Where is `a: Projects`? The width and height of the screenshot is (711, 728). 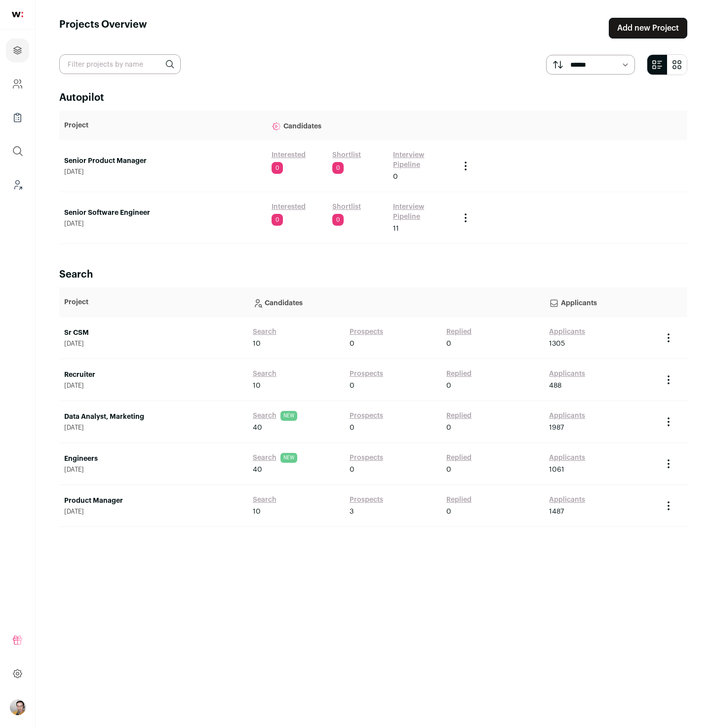 a: Projects is located at coordinates (17, 50).